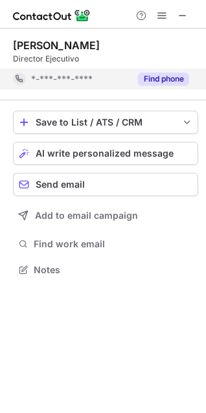  I want to click on img: ContactOut v5.3.10, so click(52, 16).